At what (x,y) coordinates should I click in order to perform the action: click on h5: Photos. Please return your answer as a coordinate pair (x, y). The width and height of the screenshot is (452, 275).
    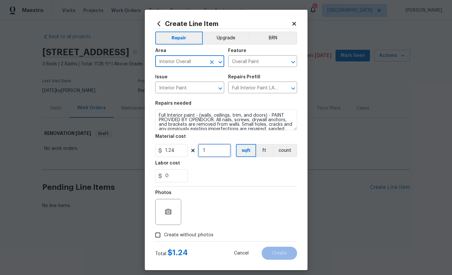
    Looking at the image, I should click on (163, 193).